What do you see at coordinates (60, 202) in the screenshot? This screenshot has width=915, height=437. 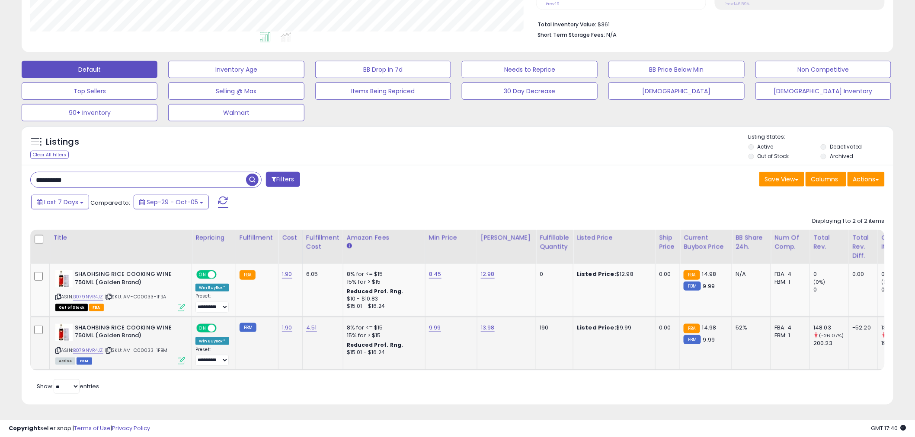 I see `button: Last 7 Days` at bounding box center [60, 202].